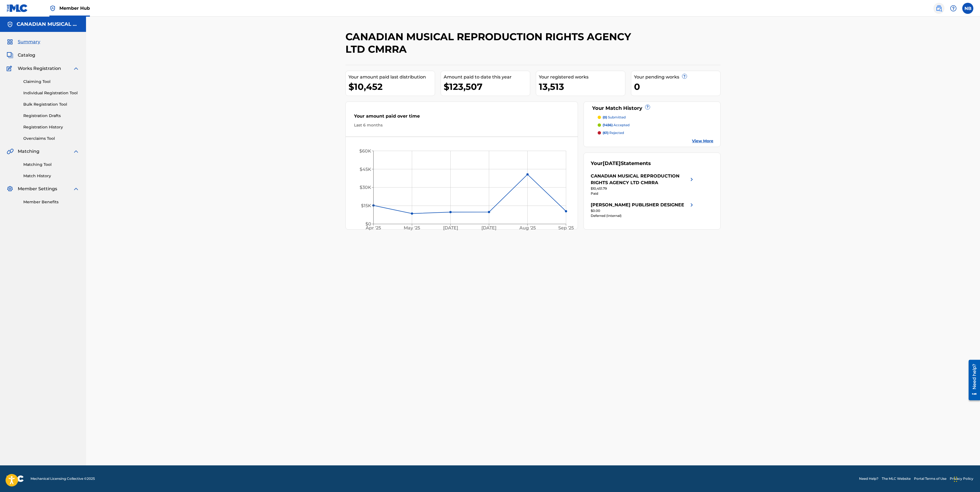 This screenshot has width=980, height=492. What do you see at coordinates (656, 125) in the screenshot?
I see `a: (1456) accepted` at bounding box center [656, 125].